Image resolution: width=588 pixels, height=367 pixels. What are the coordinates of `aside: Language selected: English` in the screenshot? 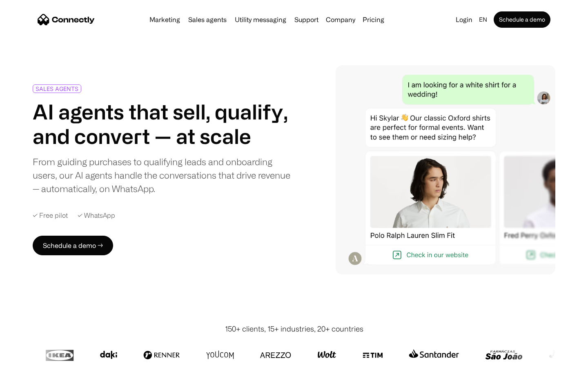 It's located at (29, 358).